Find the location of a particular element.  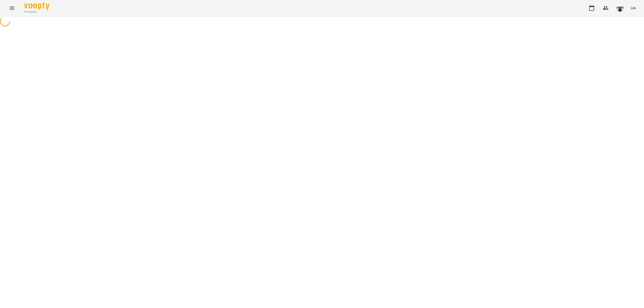

img: 79bf113477beb734b35379532aeced2e.jpg is located at coordinates (620, 8).